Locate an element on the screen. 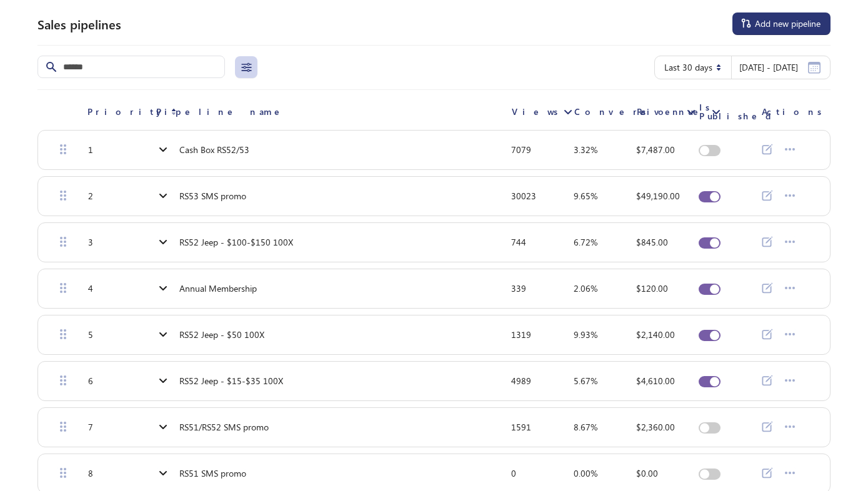 The image size is (868, 491). div: $845.00 is located at coordinates (652, 243).